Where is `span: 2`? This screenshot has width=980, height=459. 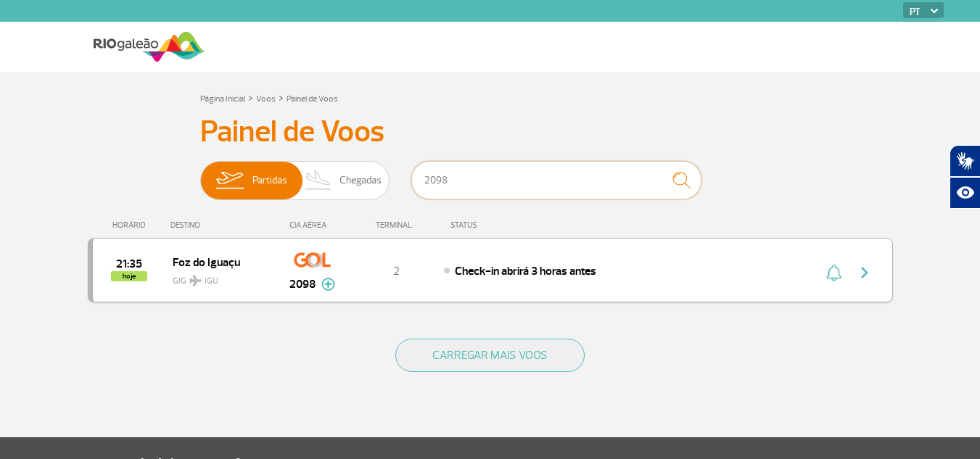
span: 2 is located at coordinates (396, 271).